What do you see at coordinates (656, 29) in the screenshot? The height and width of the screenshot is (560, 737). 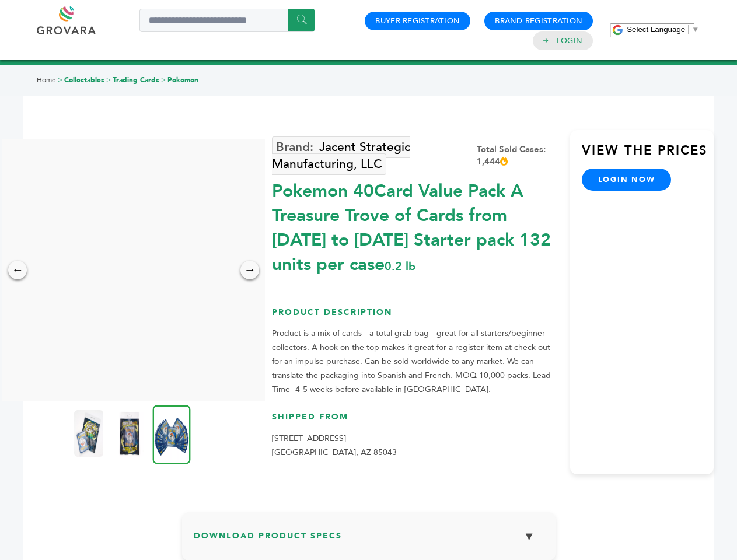 I see `span: Select Language` at bounding box center [656, 29].